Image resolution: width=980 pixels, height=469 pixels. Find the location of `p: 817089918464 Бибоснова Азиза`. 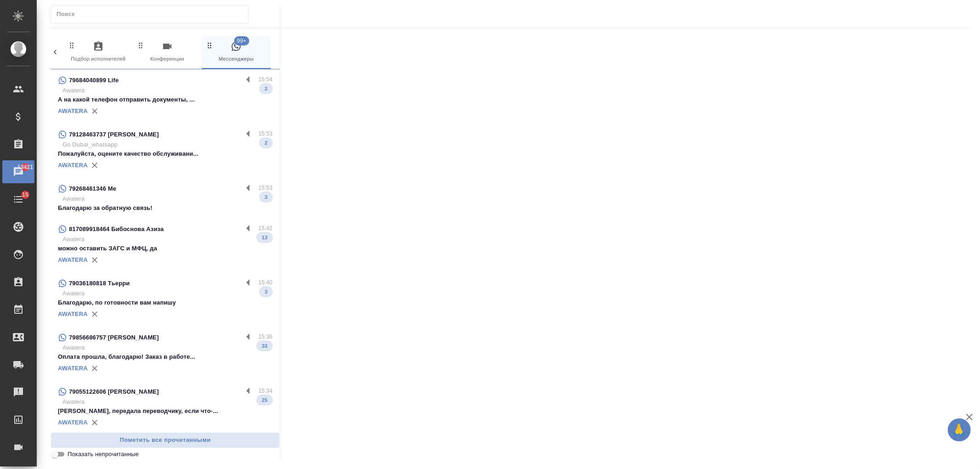

p: 817089918464 Бибоснова Азиза is located at coordinates (116, 229).